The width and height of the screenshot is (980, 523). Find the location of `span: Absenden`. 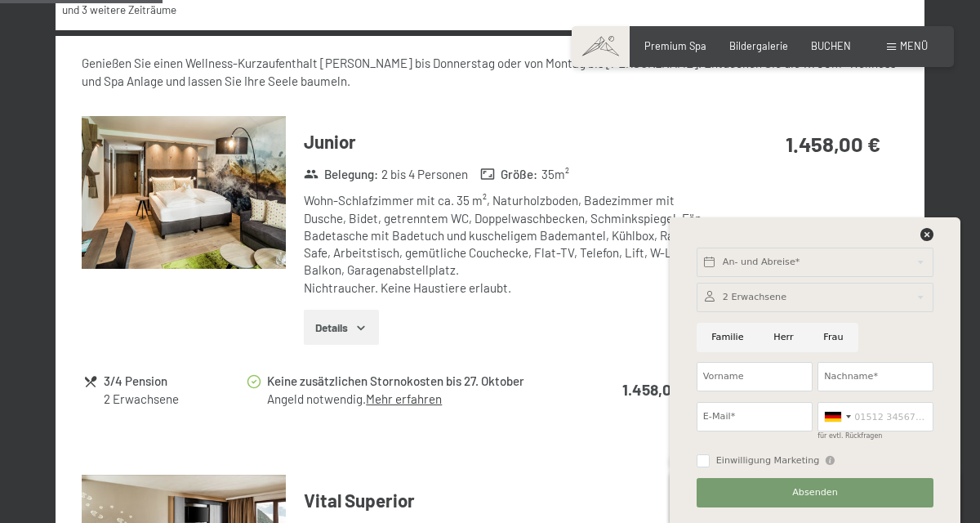

span: Absenden is located at coordinates (815, 492).